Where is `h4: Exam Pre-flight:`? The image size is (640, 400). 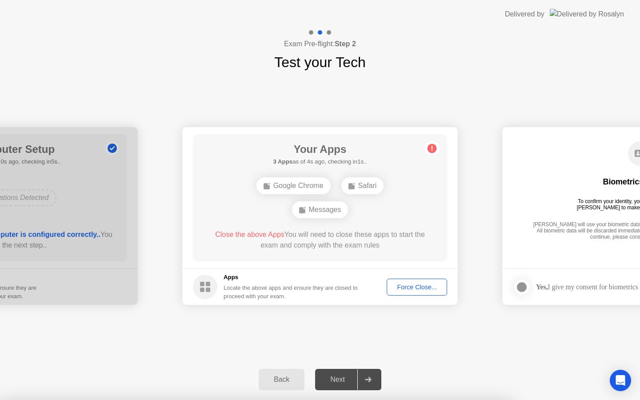
h4: Exam Pre-flight: is located at coordinates (320, 44).